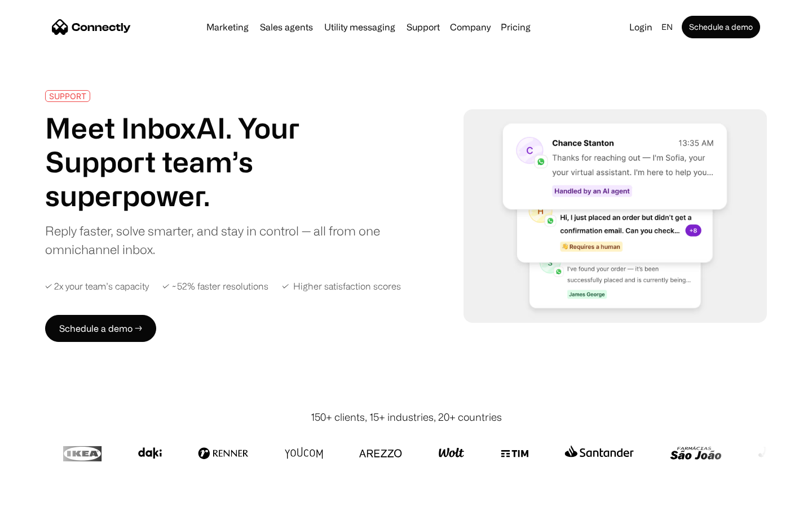  Describe the element at coordinates (216, 240) in the screenshot. I see `div: Reply faster, solve smarter, and stay in control — all from one omnichannel inbox.` at that location.